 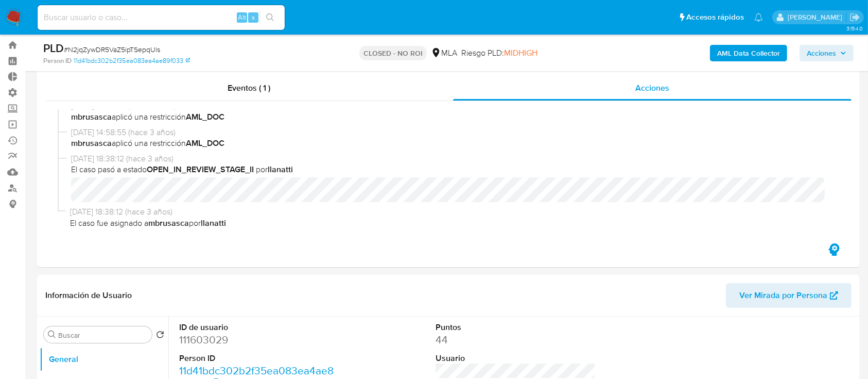 I want to click on span: Ver Mirada por Persona, so click(x=783, y=296).